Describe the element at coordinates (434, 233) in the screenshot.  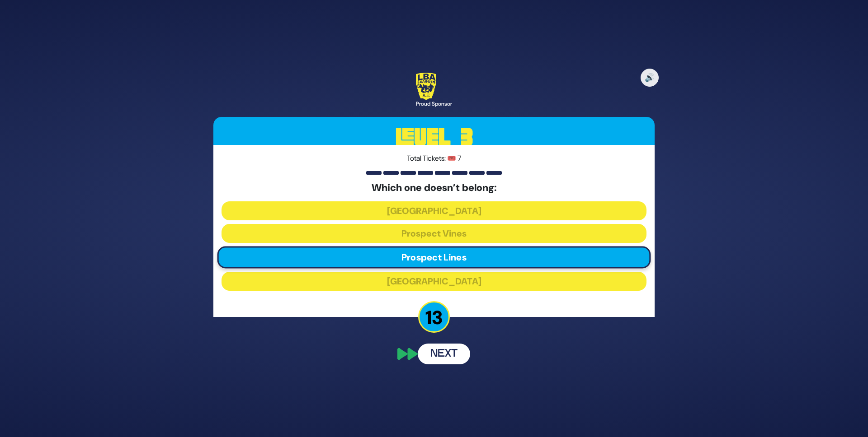
I see `button: Prospect Vines` at that location.